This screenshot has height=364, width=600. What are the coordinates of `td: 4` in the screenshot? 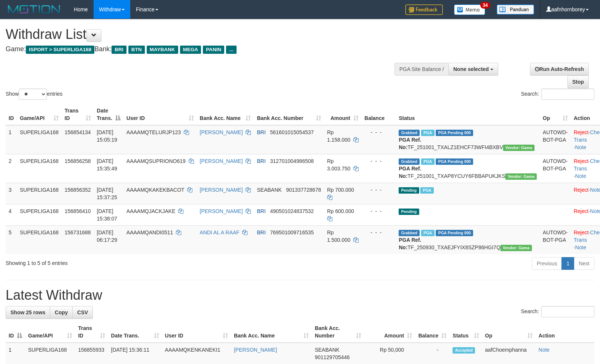 It's located at (11, 215).